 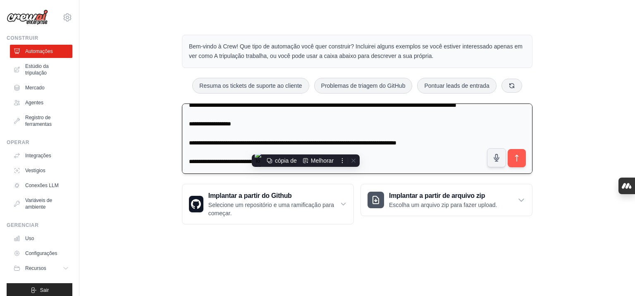 What do you see at coordinates (41, 156) in the screenshot?
I see `a: Integrações` at bounding box center [41, 156].